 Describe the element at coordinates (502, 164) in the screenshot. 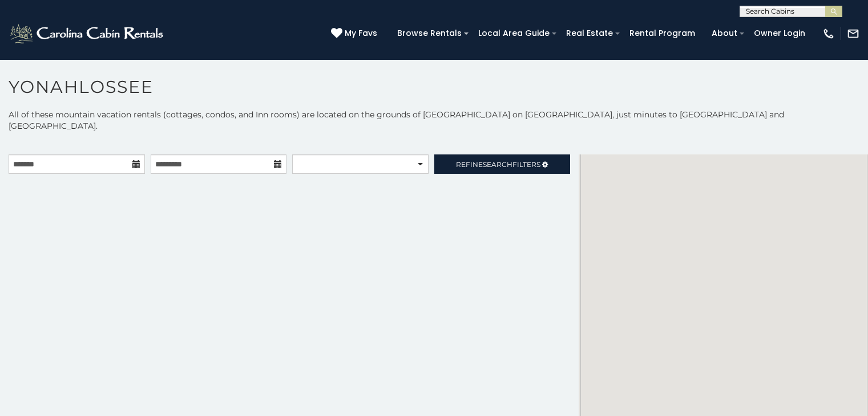

I see `a: RefineSearchFilters` at that location.